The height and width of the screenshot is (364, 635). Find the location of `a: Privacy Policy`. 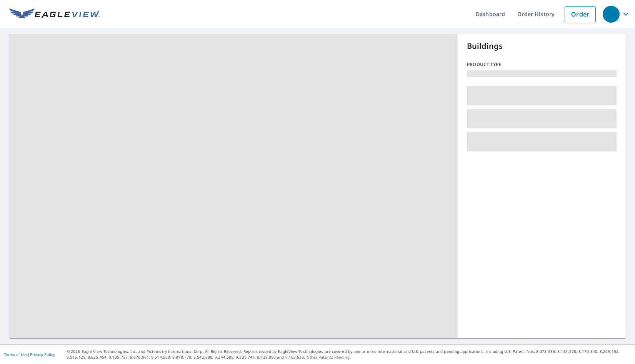

a: Privacy Policy is located at coordinates (42, 354).